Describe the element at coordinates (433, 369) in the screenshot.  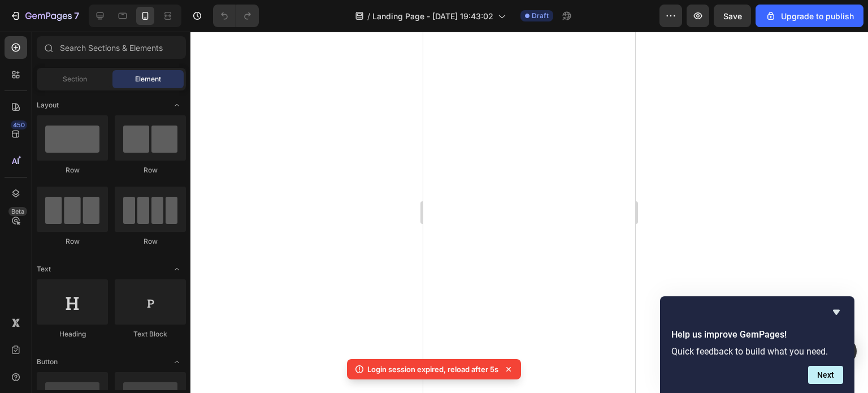
I see `p: Login session expired, reload after 5s` at that location.